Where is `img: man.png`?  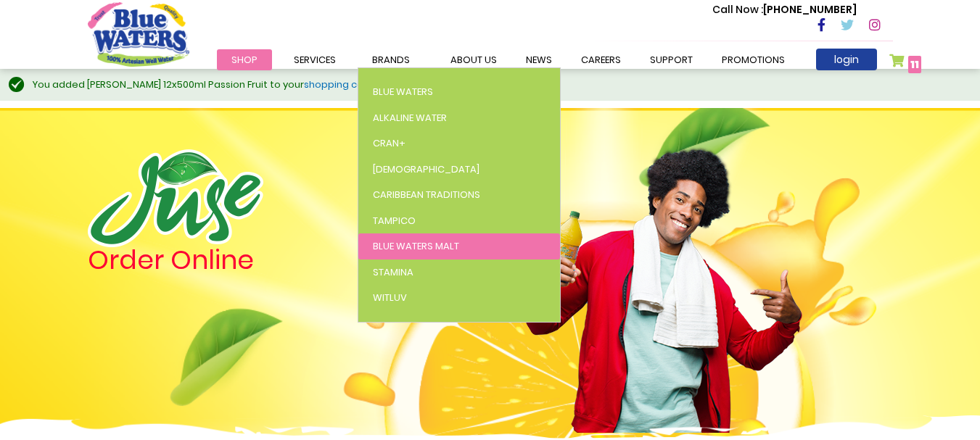 img: man.png is located at coordinates (662, 278).